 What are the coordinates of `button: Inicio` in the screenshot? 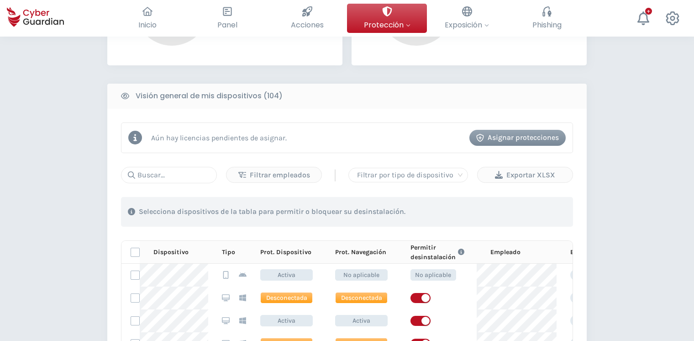 It's located at (147, 18).